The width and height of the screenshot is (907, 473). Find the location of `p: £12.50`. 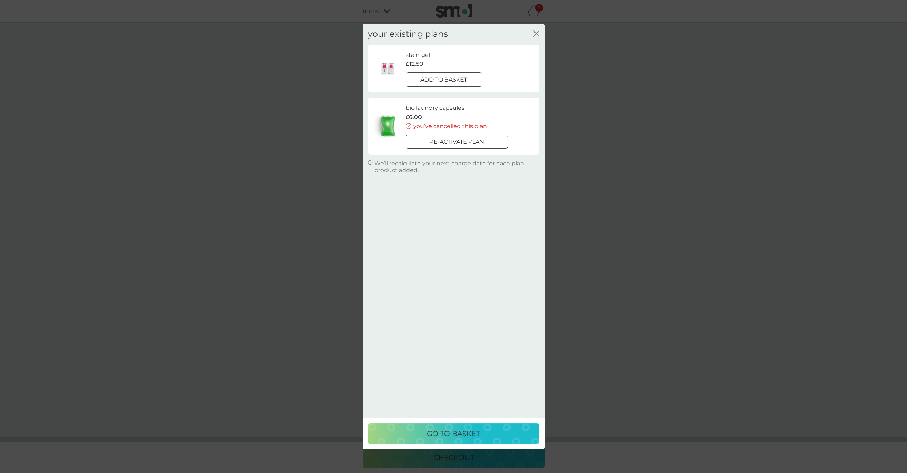

p: £12.50 is located at coordinates (414, 64).